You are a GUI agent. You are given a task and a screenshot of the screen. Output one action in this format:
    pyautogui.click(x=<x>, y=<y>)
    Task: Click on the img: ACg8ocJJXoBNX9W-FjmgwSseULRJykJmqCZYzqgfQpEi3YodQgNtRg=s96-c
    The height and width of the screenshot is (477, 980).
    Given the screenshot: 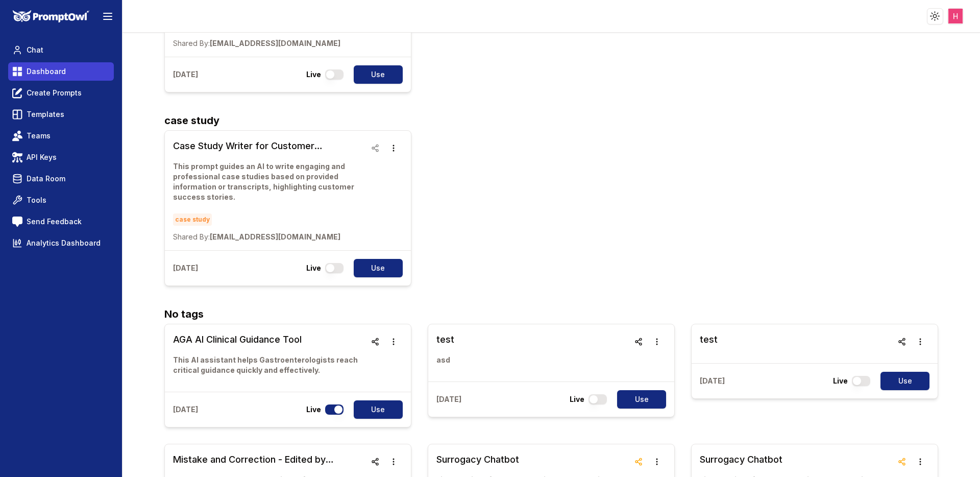 What is the action you would take?
    pyautogui.click(x=955, y=16)
    